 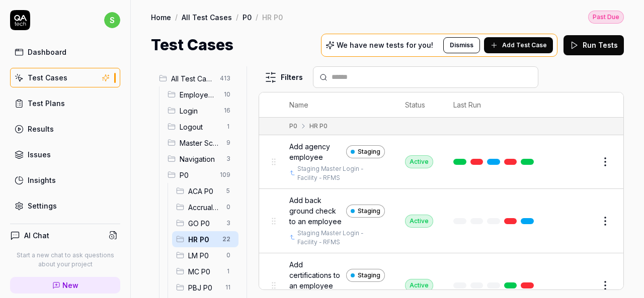 I want to click on a: Insights, so click(x=65, y=180).